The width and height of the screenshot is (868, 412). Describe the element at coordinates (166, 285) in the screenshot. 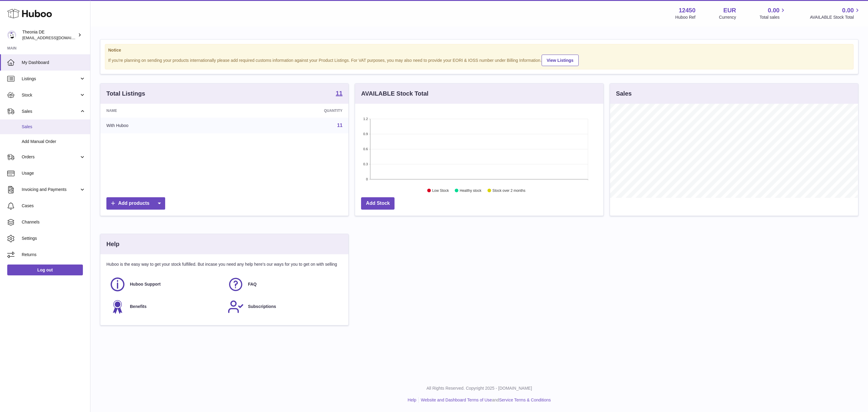

I see `a: Huboo Support` at that location.